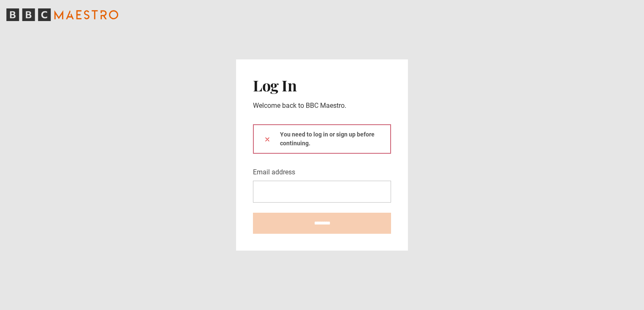  I want to click on p: Welcome back to BBC Maestro., so click(322, 106).